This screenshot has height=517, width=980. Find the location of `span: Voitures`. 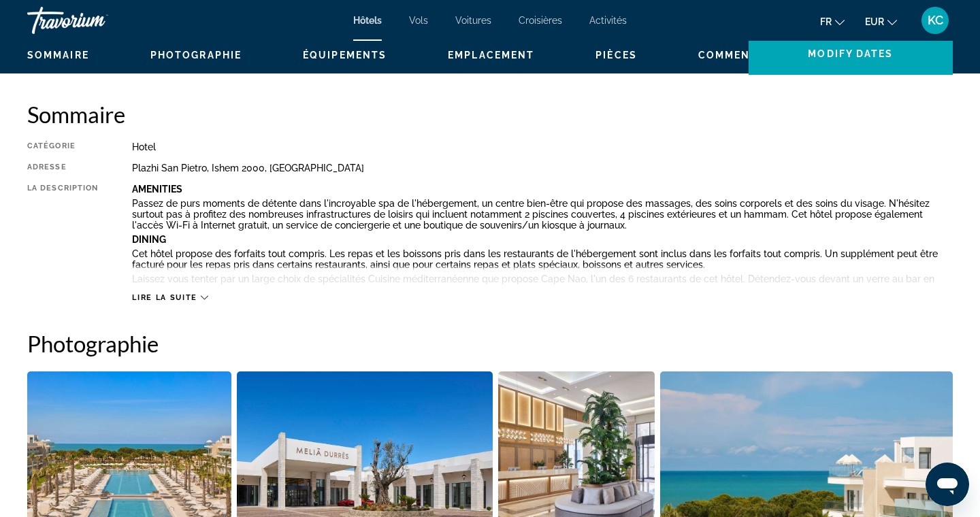

span: Voitures is located at coordinates (473, 21).